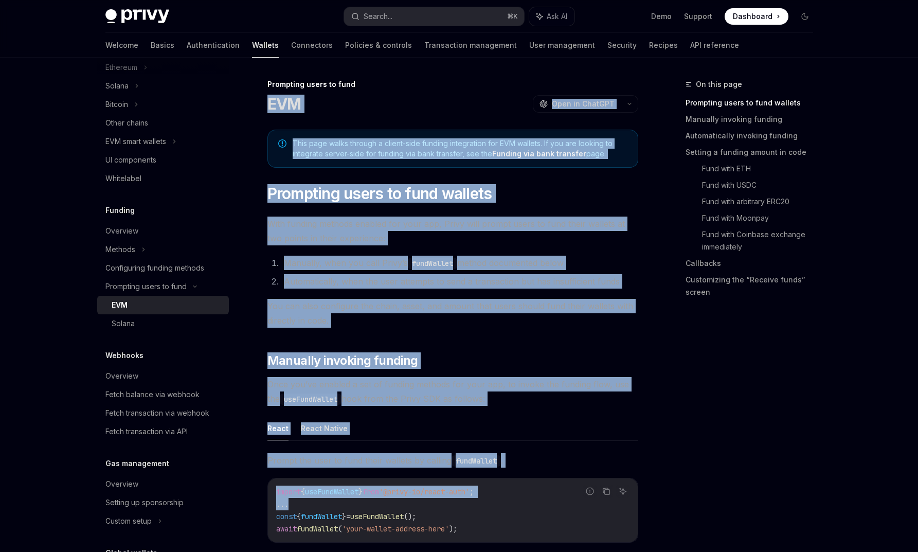 This screenshot has width=918, height=552. Describe the element at coordinates (163, 324) in the screenshot. I see `a: Solana` at that location.